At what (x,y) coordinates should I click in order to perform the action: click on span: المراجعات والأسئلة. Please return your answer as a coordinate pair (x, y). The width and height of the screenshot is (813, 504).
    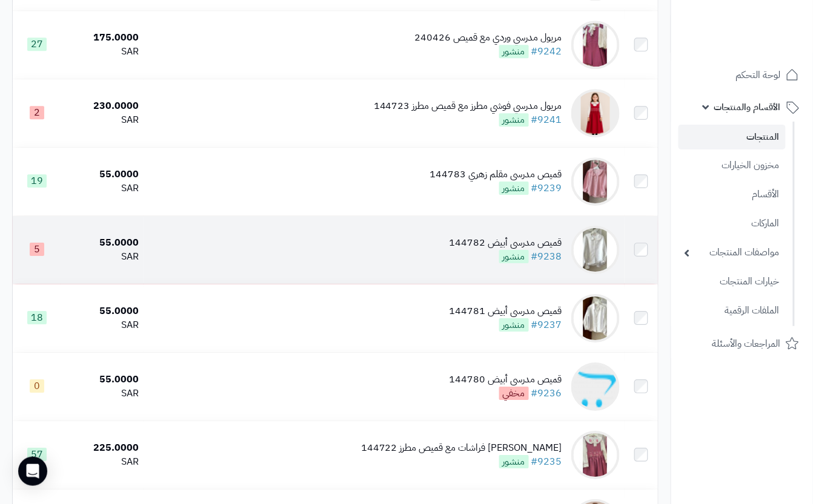
    Looking at the image, I should click on (746, 344).